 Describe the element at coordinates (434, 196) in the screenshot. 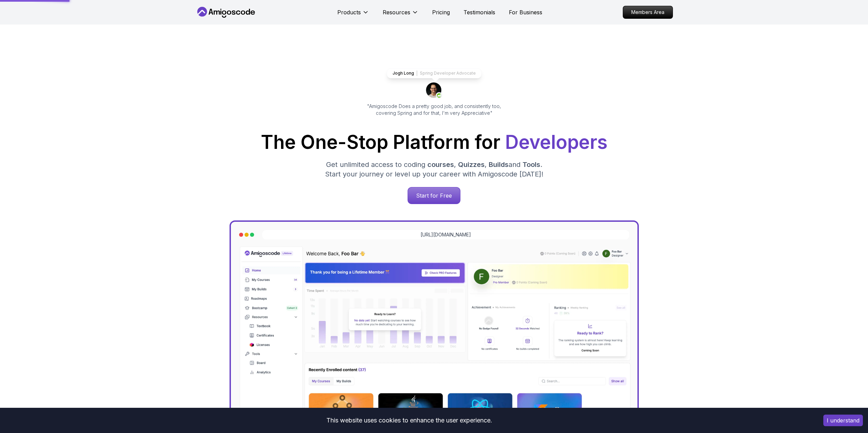

I see `a: Start for Free` at that location.